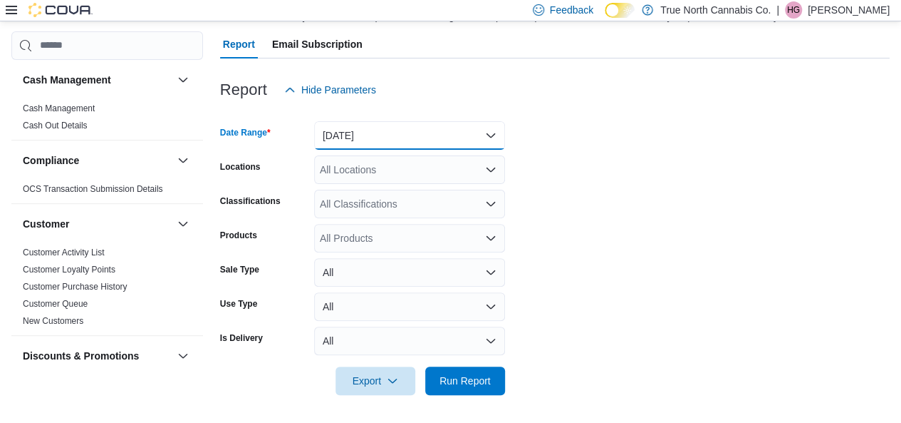  I want to click on div: Compliance, so click(107, 192).